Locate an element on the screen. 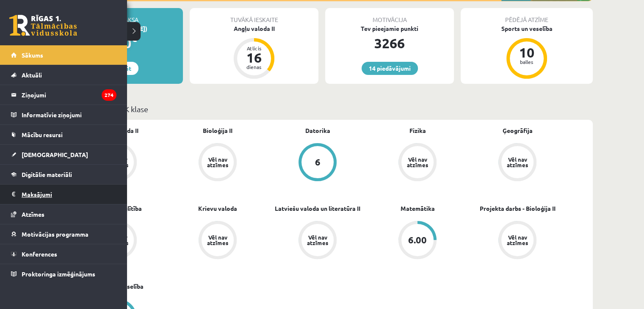 This screenshot has width=644, height=309. legend: Maksājumi is located at coordinates (69, 194).